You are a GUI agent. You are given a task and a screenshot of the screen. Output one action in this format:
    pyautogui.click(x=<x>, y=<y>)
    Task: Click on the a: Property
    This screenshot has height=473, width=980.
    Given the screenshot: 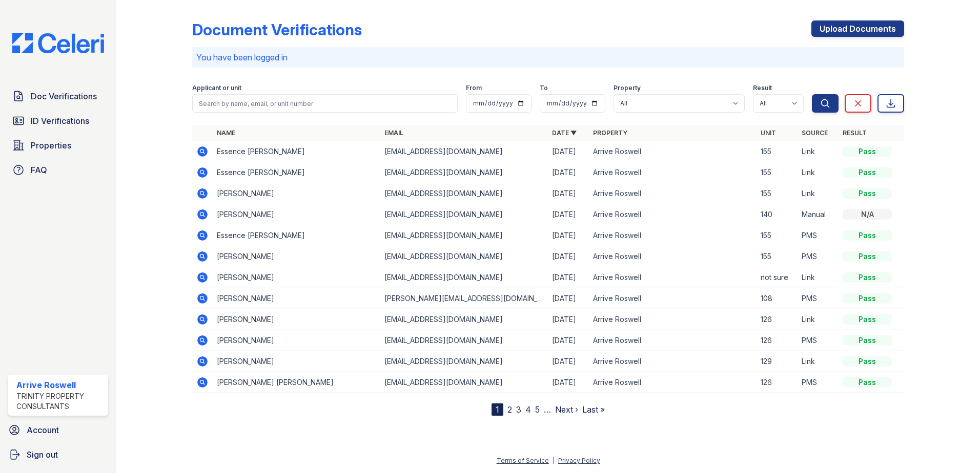 What is the action you would take?
    pyautogui.click(x=610, y=132)
    